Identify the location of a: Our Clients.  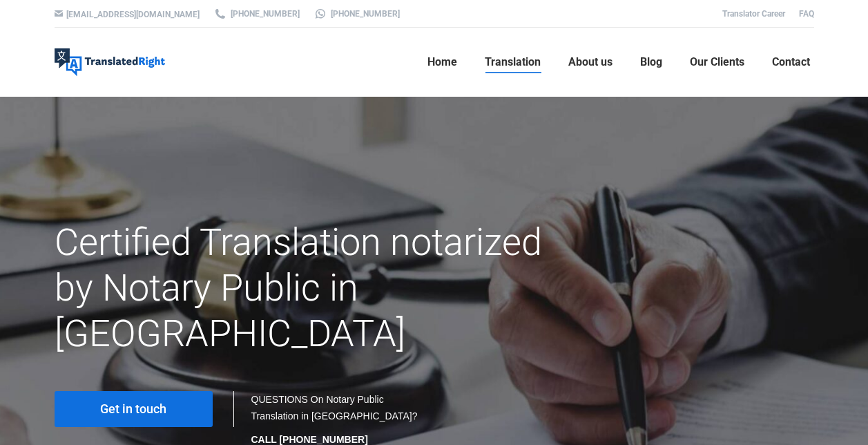
(717, 62).